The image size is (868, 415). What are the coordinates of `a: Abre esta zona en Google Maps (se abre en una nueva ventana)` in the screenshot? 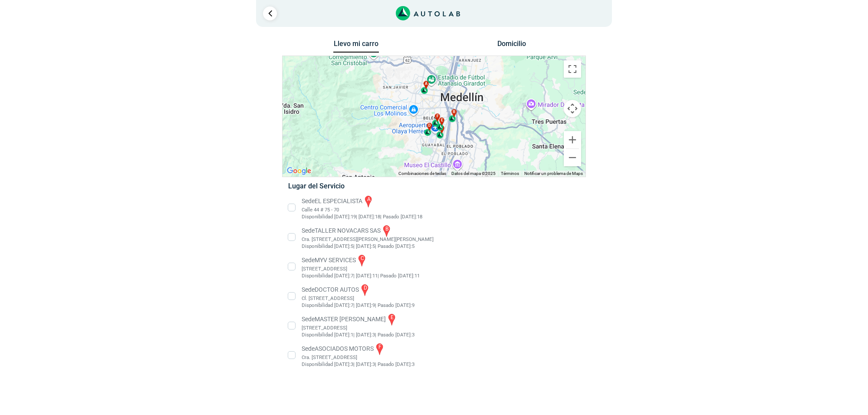 It's located at (299, 171).